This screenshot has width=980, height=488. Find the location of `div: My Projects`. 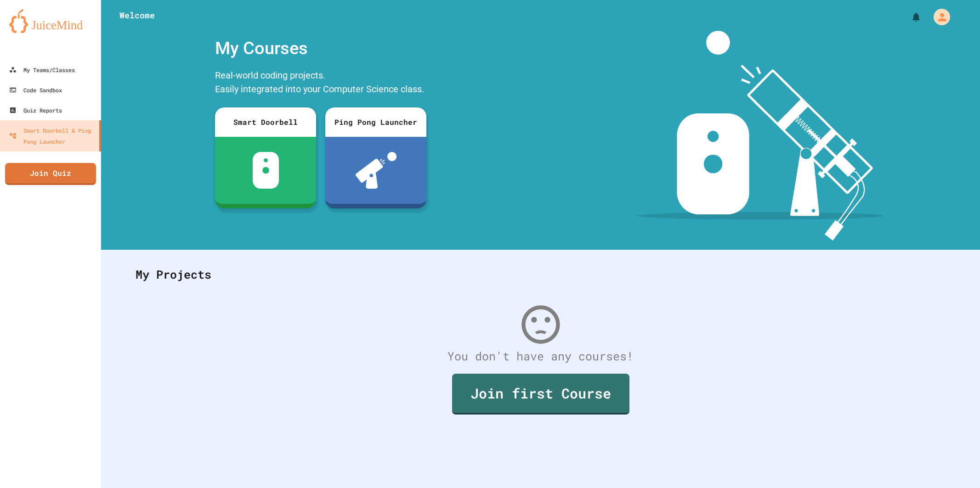

div: My Projects is located at coordinates (541, 275).